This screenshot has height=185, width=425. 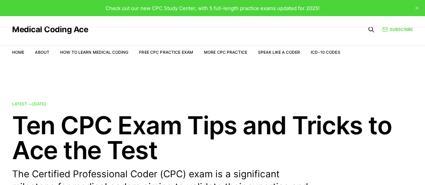 What do you see at coordinates (166, 52) in the screenshot?
I see `a: Free CPC Practice Exam` at bounding box center [166, 52].